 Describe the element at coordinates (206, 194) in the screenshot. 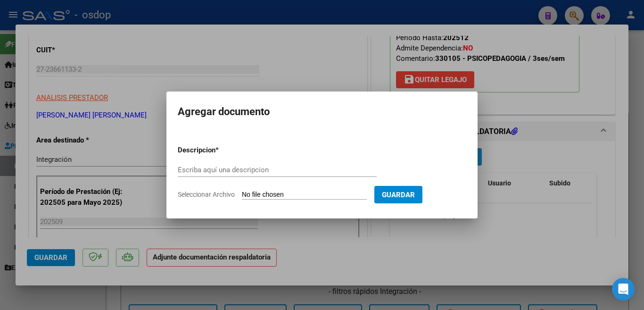

I see `span: Seleccionar Archivo` at that location.